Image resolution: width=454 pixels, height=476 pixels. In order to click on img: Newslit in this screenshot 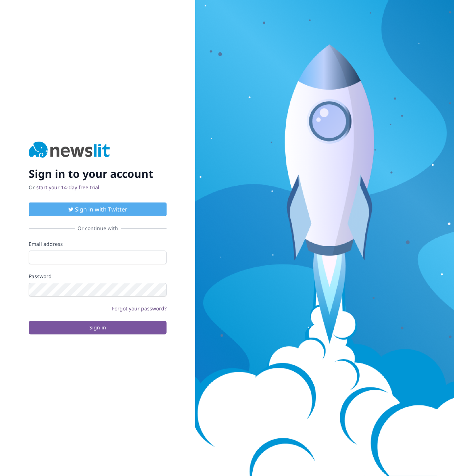, I will do `click(69, 150)`.